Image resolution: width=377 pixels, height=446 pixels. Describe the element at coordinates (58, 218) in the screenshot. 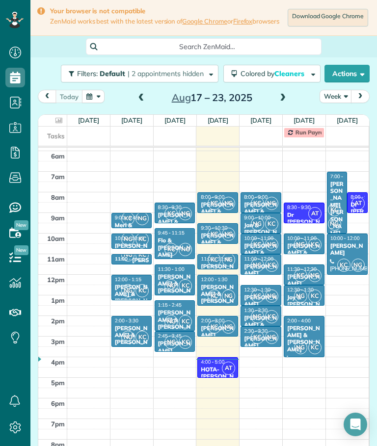

I see `span: 9am` at that location.